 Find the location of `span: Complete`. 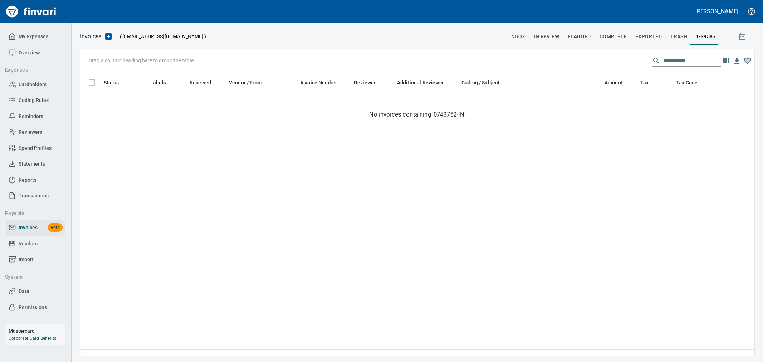

span: Complete is located at coordinates (613, 36).